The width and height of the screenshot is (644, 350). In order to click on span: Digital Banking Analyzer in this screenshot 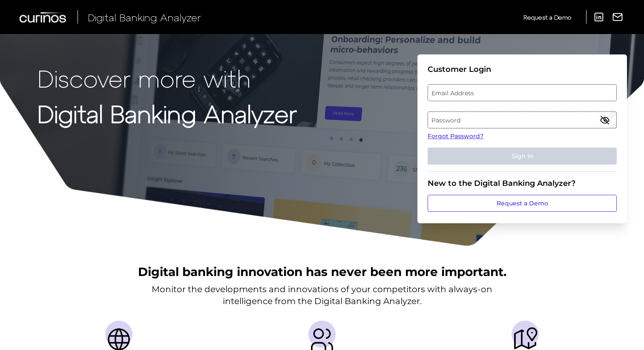, I will do `click(144, 17)`.